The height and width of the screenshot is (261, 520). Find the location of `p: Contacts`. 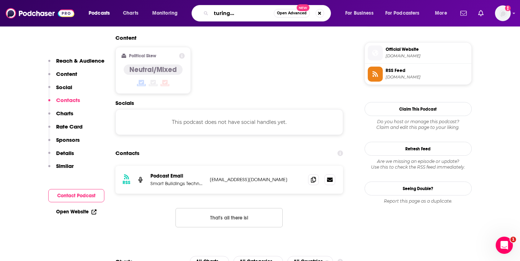

p: Contacts is located at coordinates (68, 100).